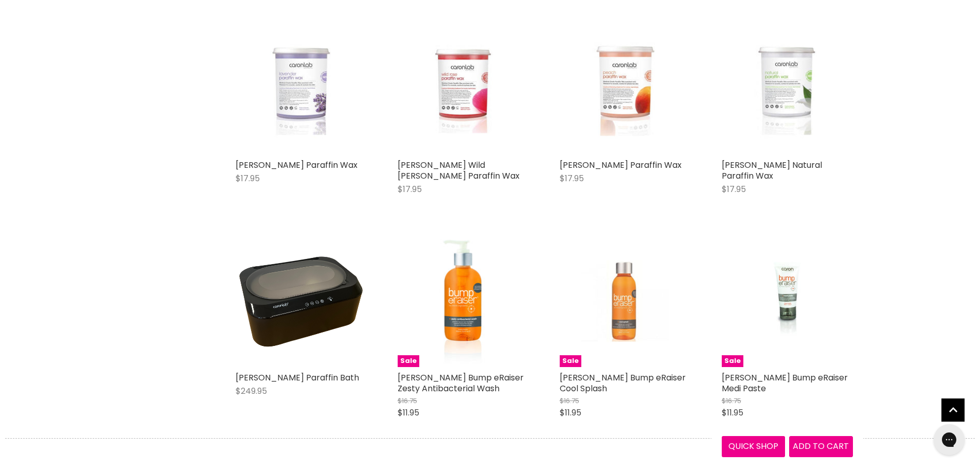 The image size is (980, 469). What do you see at coordinates (301, 89) in the screenshot?
I see `img: Caron Lavender Paraffin Wax` at bounding box center [301, 89].